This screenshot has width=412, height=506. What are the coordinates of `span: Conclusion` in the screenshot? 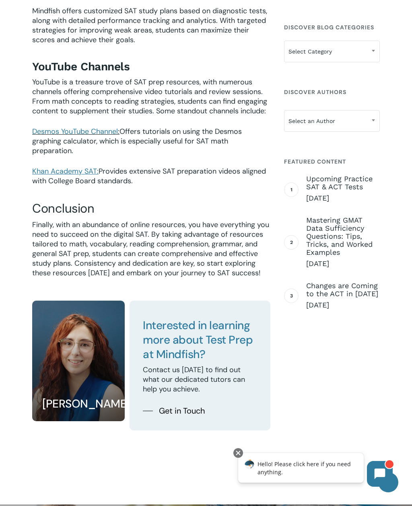 It's located at (63, 208).